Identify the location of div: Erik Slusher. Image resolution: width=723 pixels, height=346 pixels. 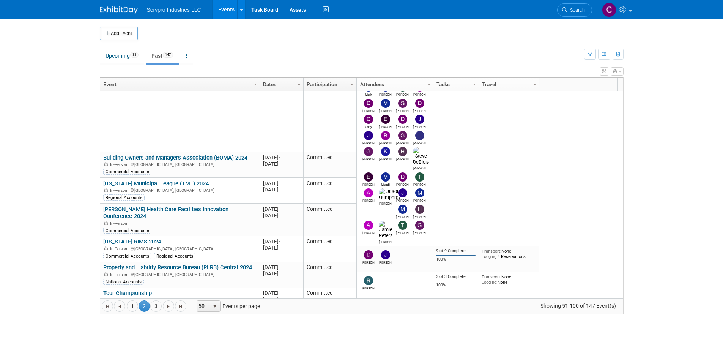
(385, 126).